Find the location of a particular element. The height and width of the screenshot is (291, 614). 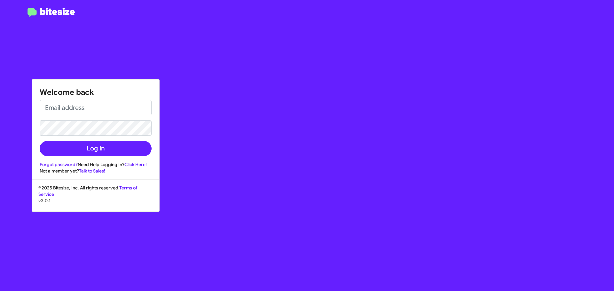

button: Log In is located at coordinates (96, 149).